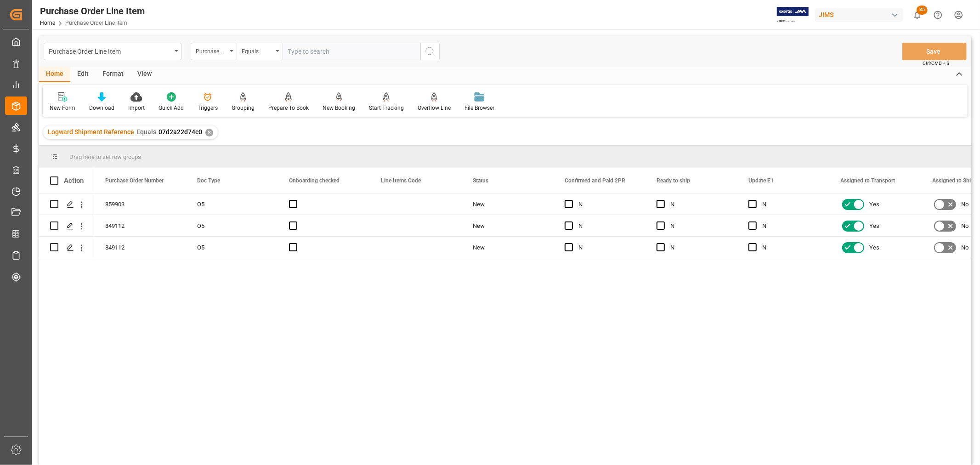 This screenshot has height=465, width=980. I want to click on button: show 35 new notifications, so click(917, 15).